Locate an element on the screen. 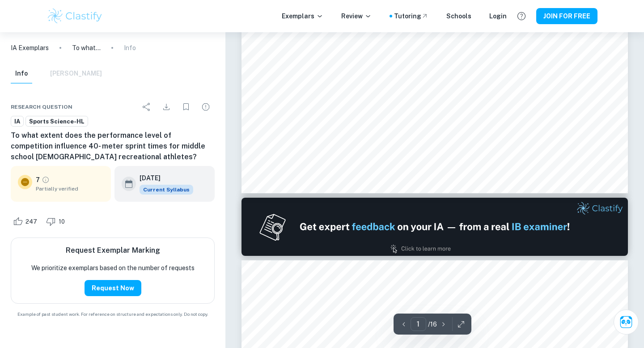 This screenshot has width=644, height=348. span: 247 is located at coordinates (31, 222).